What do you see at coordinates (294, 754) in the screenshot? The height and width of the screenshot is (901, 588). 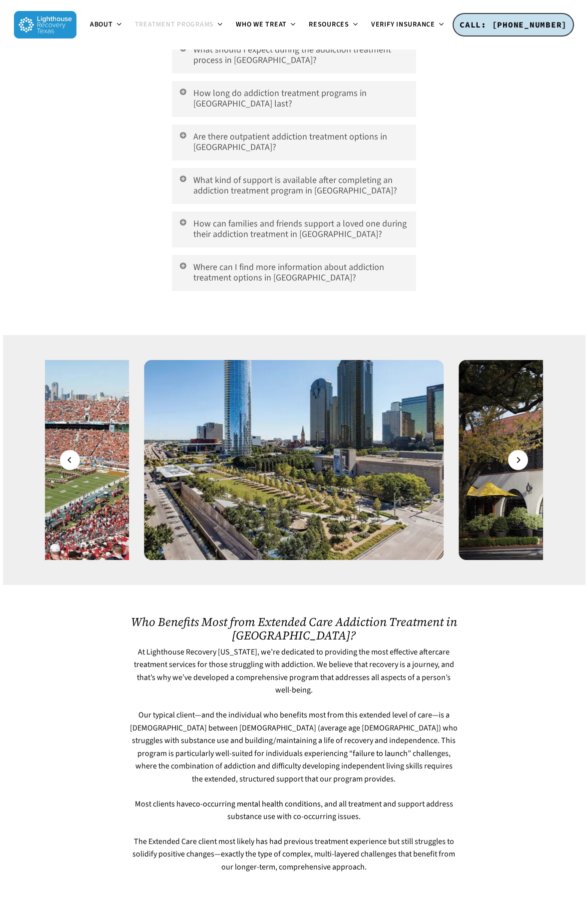 I see `p: Our typical client—and the individual who benefits most from this extended level of care—is a [DE...` at bounding box center [294, 754].